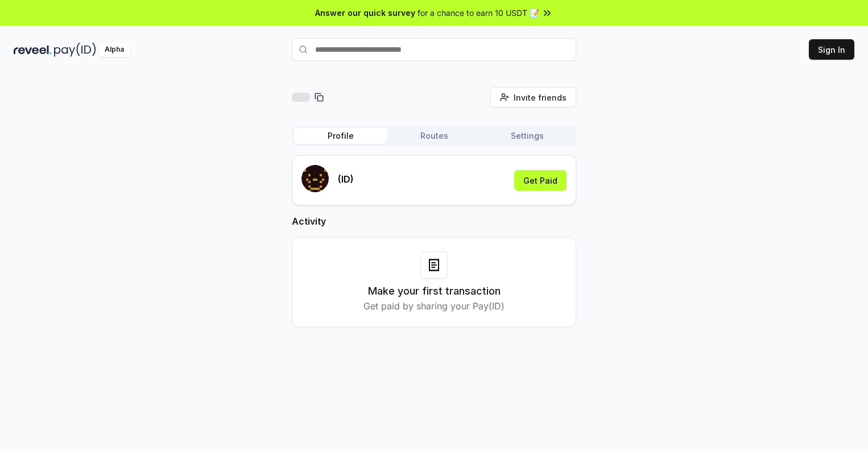 The width and height of the screenshot is (868, 451). Describe the element at coordinates (434, 306) in the screenshot. I see `p: Get paid by sharing your Pay(ID)` at that location.